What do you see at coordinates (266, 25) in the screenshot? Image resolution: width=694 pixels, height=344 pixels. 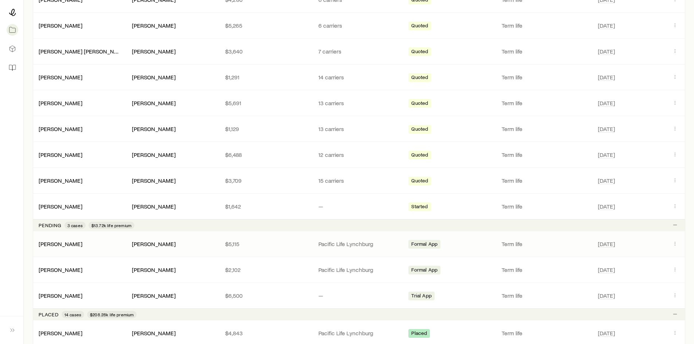 I see `p: $5,265` at bounding box center [266, 25].